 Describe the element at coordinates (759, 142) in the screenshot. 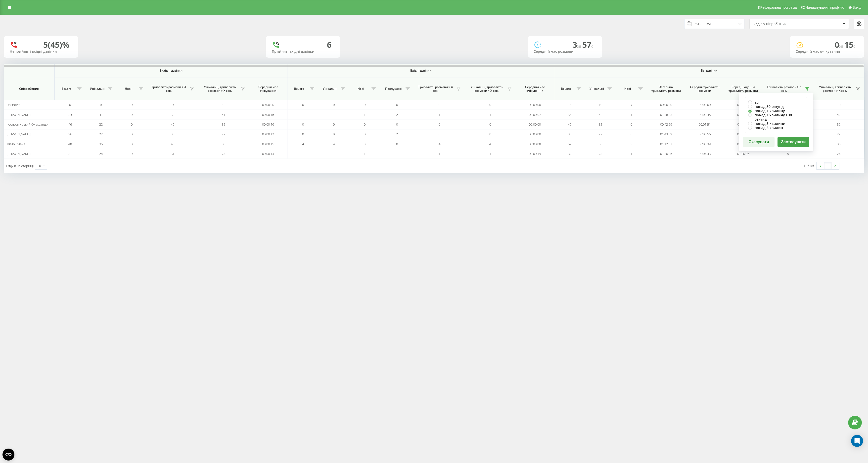

I see `button: Скасувати` at that location.